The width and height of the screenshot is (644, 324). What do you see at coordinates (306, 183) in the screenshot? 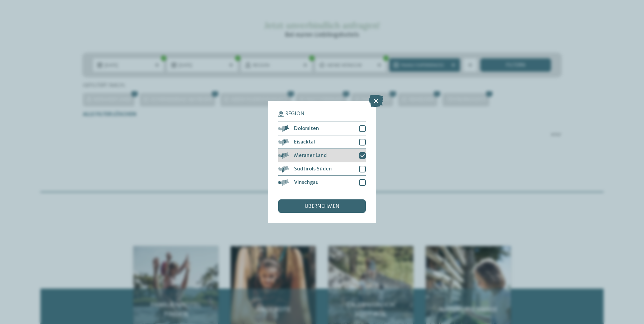
I see `span: Vinschgau` at bounding box center [306, 183].